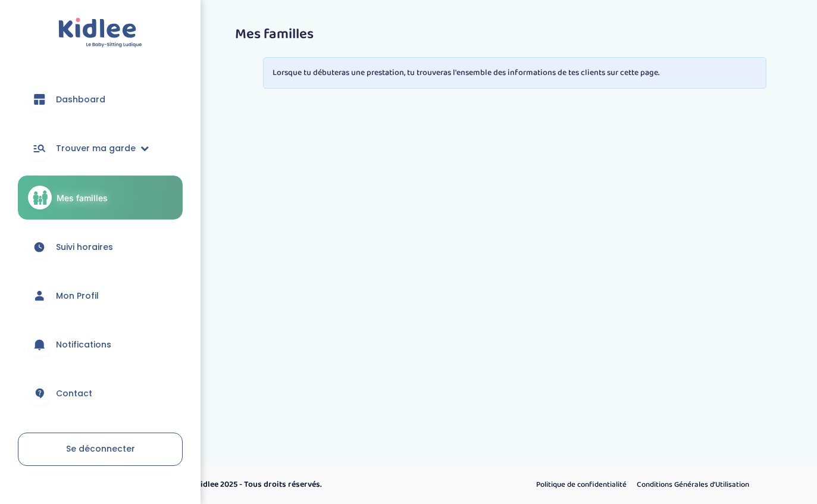 This screenshot has width=817, height=504. Describe the element at coordinates (100, 33) in the screenshot. I see `img: logo.svg` at that location.